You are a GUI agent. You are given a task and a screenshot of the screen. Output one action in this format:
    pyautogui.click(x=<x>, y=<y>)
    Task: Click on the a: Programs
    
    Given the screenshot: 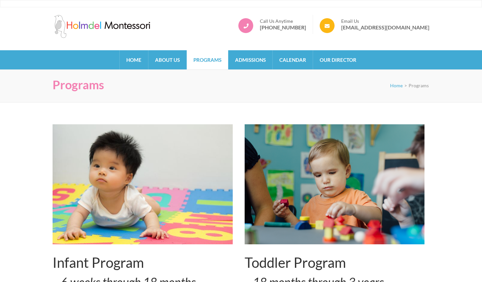 What is the action you would take?
    pyautogui.click(x=207, y=60)
    